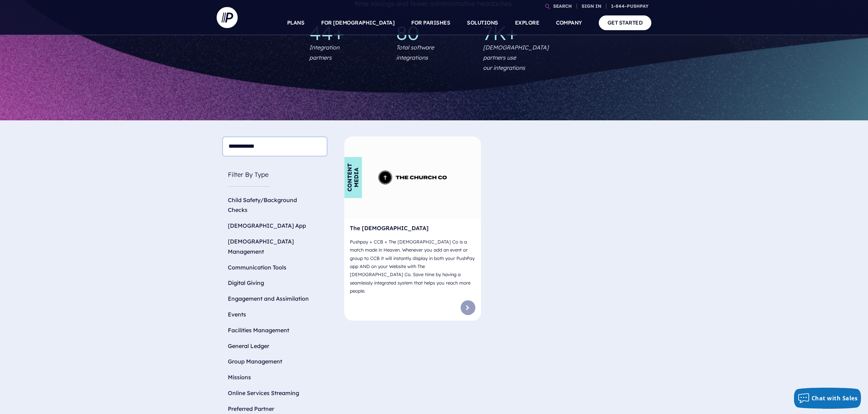 This screenshot has width=868, height=414. Describe the element at coordinates (835, 398) in the screenshot. I see `span: Chat with Sales` at that location.